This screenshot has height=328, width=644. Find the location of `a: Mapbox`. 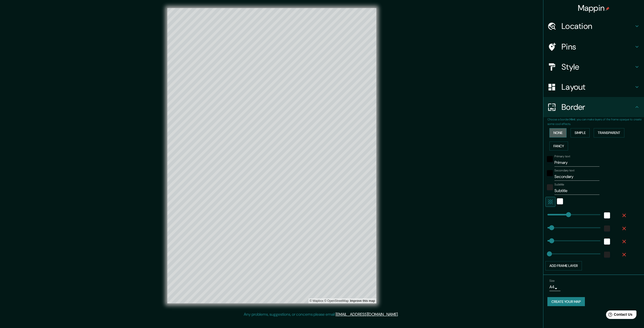

a: Mapbox is located at coordinates (317, 301).